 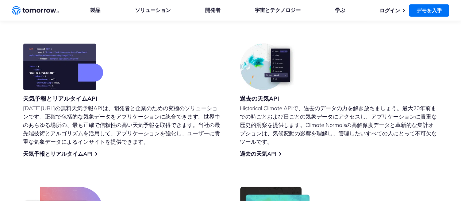 I want to click on font: ソリューション, so click(x=153, y=10).